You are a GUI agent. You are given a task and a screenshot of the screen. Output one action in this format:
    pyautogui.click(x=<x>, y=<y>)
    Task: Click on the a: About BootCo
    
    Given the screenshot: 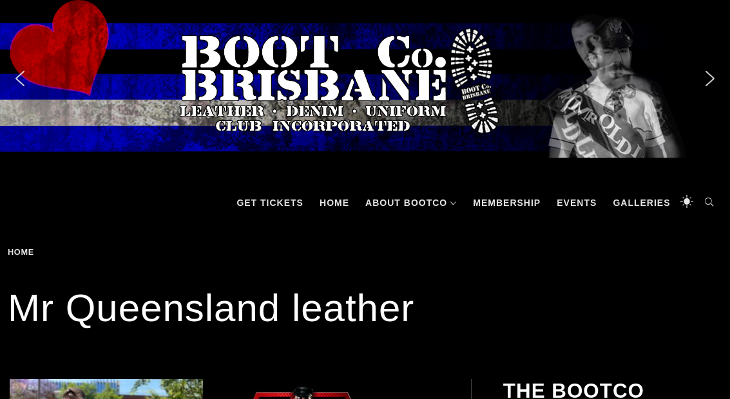 What is the action you would take?
    pyautogui.click(x=411, y=203)
    